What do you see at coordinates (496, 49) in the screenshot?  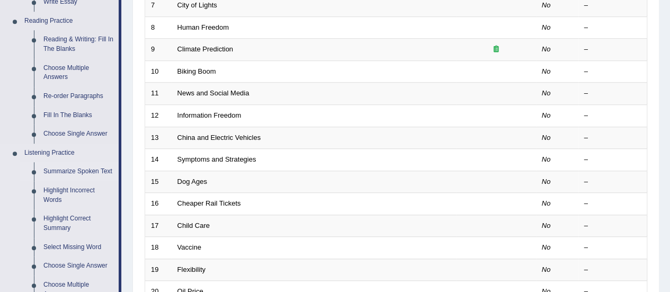 I see `div: Exam occurring question` at bounding box center [496, 49].